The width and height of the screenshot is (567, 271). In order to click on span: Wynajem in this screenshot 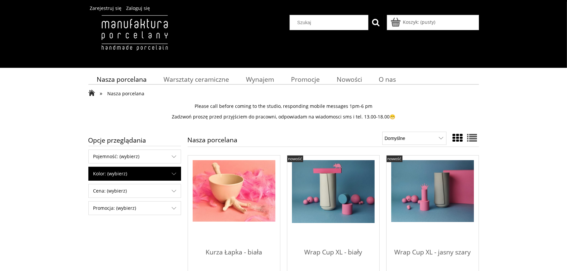, I will do `click(260, 79)`.